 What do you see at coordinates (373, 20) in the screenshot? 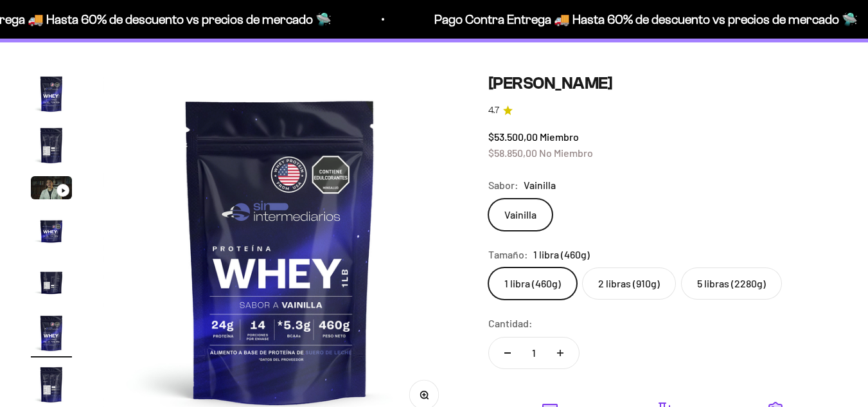
I see `p: Pago Contra Entrega 🚚 Hasta 60% de descuento vs precios de mercado 🛸` at bounding box center [373, 20].